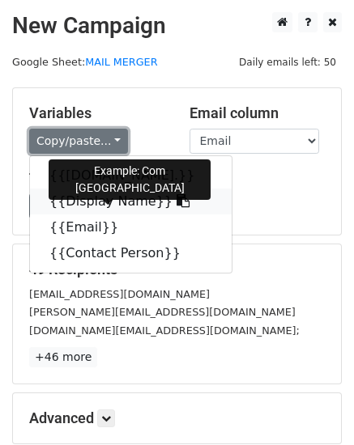 Image resolution: width=354 pixels, height=445 pixels. I want to click on h5: Variables, so click(97, 113).